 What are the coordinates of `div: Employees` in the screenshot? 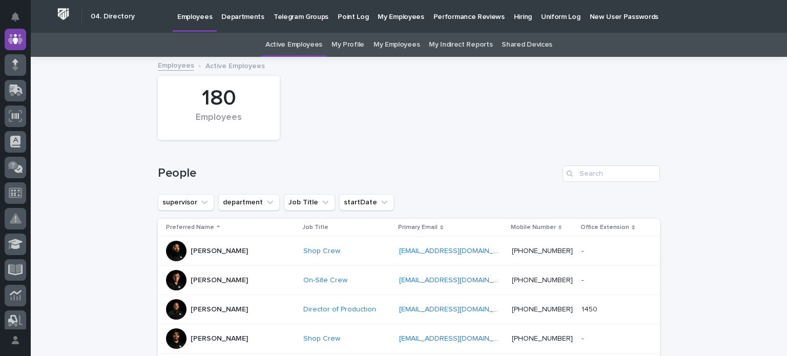 It's located at (219, 123).